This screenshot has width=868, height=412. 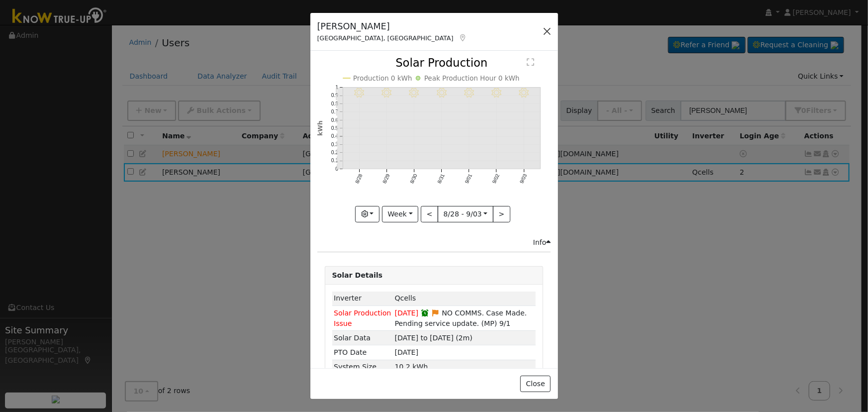 What do you see at coordinates (363, 299) in the screenshot?
I see `td: Inverter` at bounding box center [363, 299].